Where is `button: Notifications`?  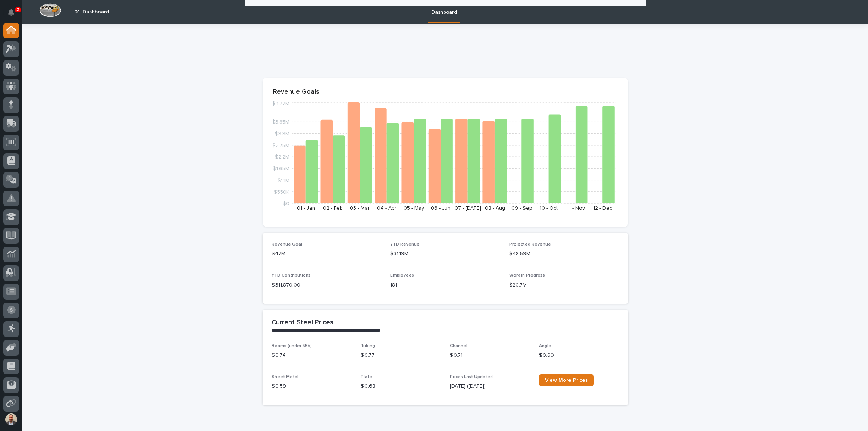 button: Notifications is located at coordinates (12, 12).